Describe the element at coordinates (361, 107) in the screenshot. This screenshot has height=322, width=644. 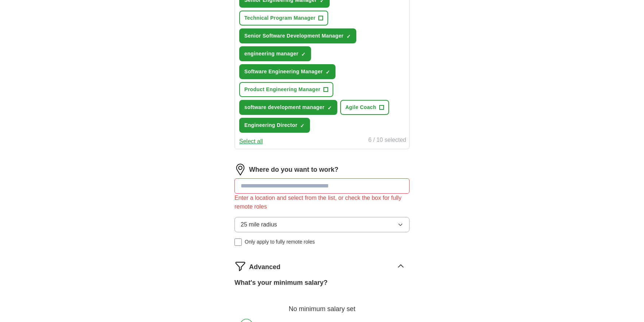
I see `span: Agile Coach` at that location.